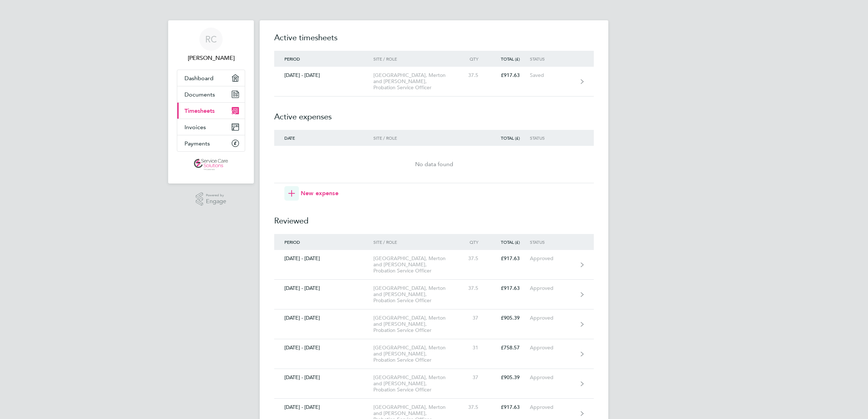 The height and width of the screenshot is (419, 868). I want to click on span: Documents, so click(200, 94).